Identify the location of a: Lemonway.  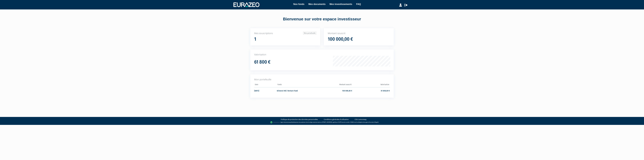
(288, 122).